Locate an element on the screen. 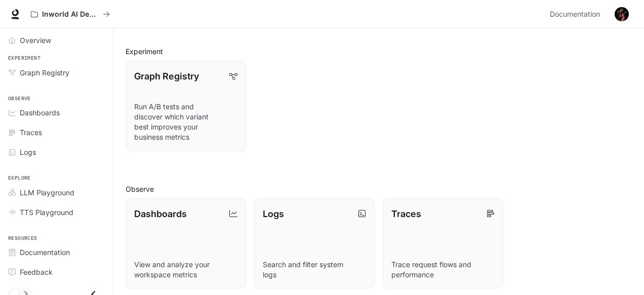  span: Traces is located at coordinates (31, 132).